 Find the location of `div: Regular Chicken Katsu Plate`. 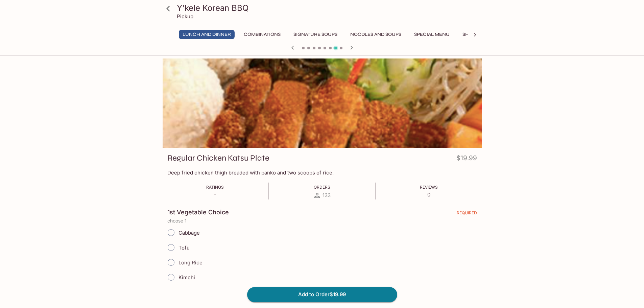

div: Regular Chicken Katsu Plate is located at coordinates (322, 103).